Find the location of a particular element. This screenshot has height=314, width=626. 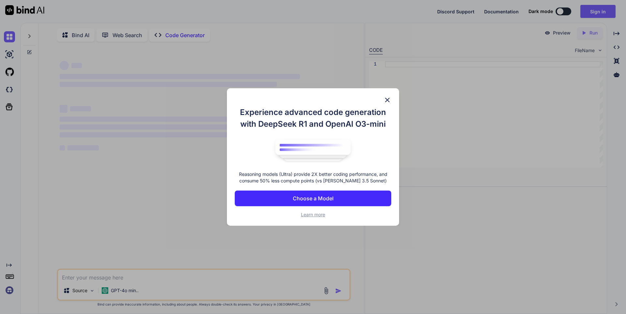

span: Learn more is located at coordinates (313, 214).